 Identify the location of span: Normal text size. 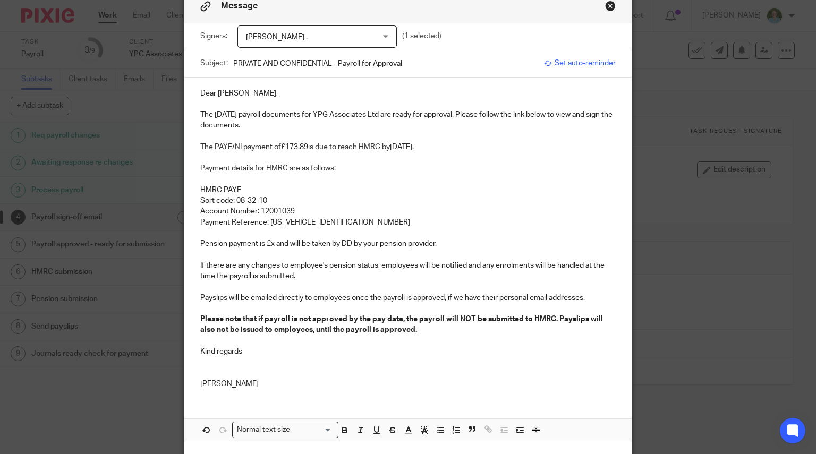
(263, 430).